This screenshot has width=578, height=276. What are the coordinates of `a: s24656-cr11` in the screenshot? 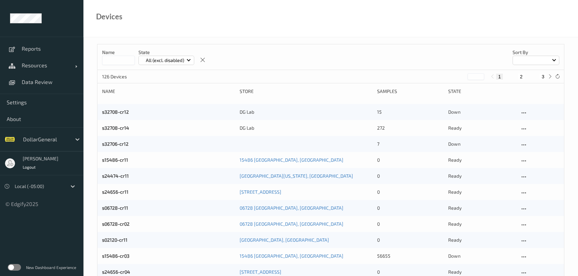 It's located at (115, 192).